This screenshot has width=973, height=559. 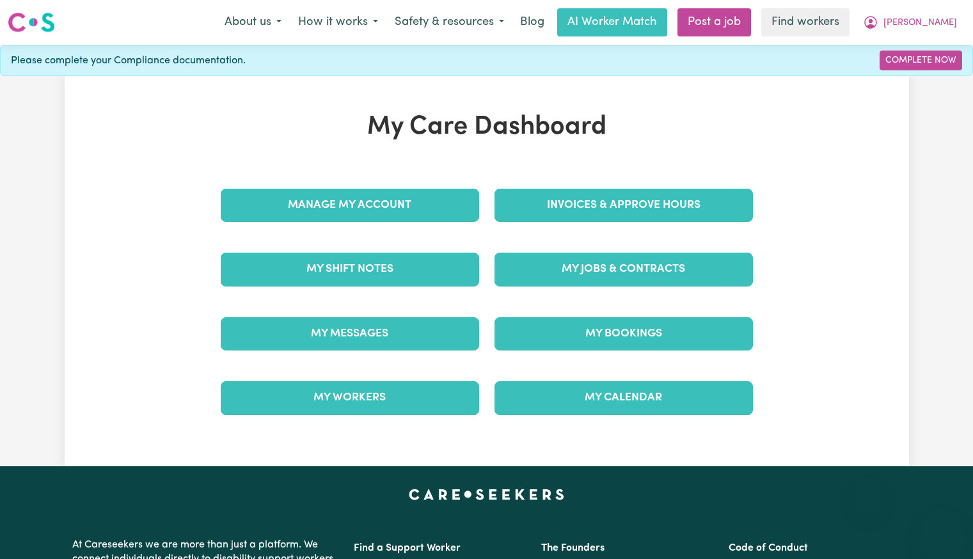 What do you see at coordinates (449, 22) in the screenshot?
I see `button: Safety & resources` at bounding box center [449, 22].